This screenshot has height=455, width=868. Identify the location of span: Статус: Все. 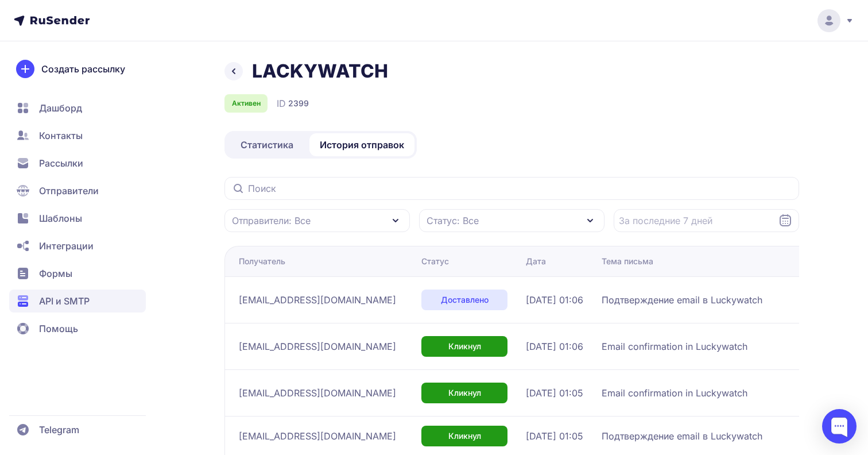
(452, 220).